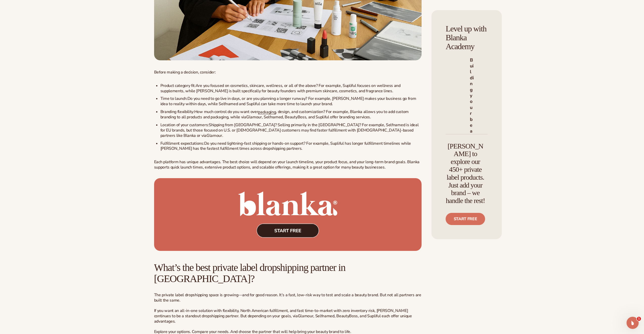 The height and width of the screenshot is (334, 644). What do you see at coordinates (267, 112) in the screenshot?
I see `span: packaging` at bounding box center [267, 112].